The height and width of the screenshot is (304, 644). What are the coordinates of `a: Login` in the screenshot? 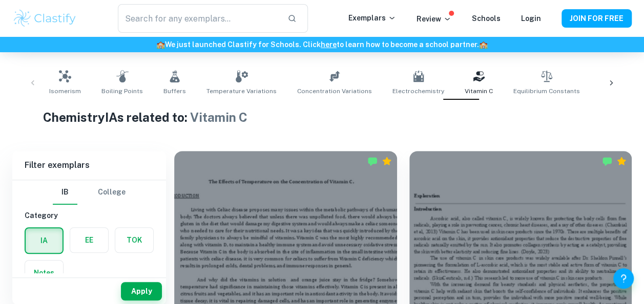 It's located at (531, 18).